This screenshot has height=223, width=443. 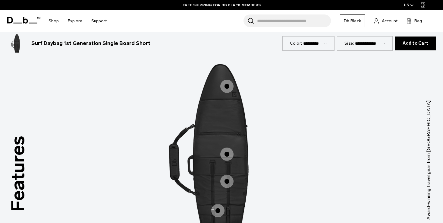 What do you see at coordinates (99, 21) in the screenshot?
I see `a: Support` at bounding box center [99, 21].